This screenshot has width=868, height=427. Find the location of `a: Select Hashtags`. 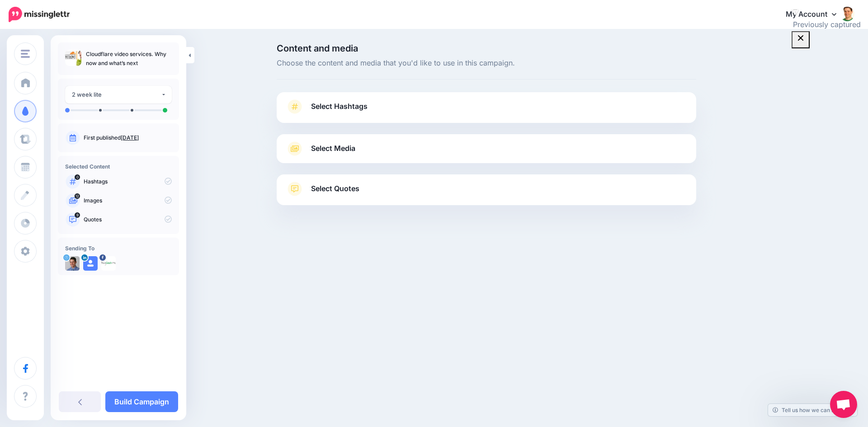

a: Select Hashtags is located at coordinates (486, 111).